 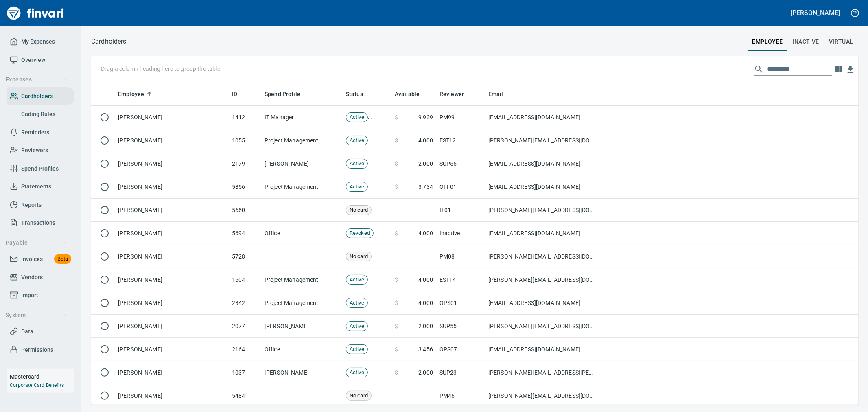 What do you see at coordinates (33, 60) in the screenshot?
I see `span: Overview` at bounding box center [33, 60].